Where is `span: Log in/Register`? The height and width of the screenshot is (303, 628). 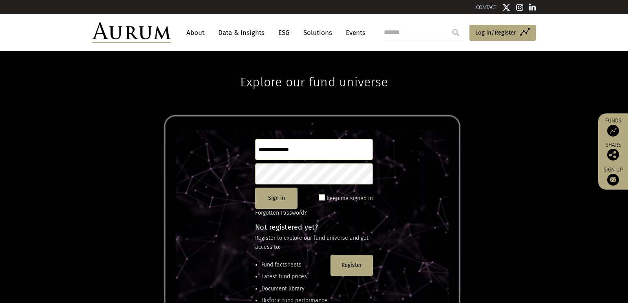
span: Log in/Register is located at coordinates (495, 33).